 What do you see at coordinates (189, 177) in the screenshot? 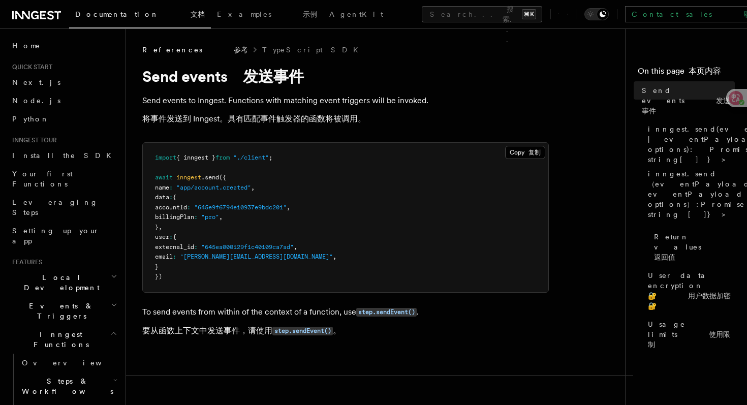
I see `span: inngest` at bounding box center [189, 177].